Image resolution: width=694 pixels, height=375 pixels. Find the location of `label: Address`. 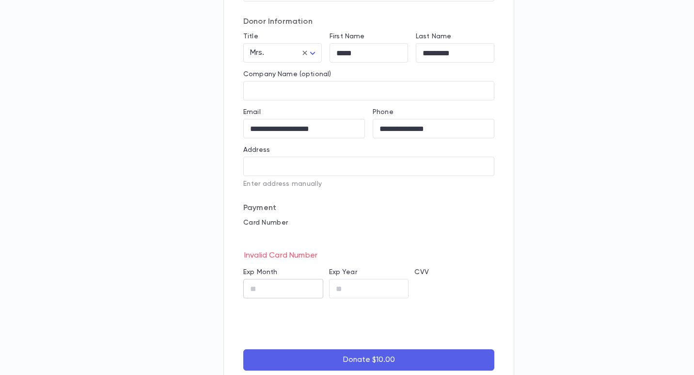

label: Address is located at coordinates (256, 150).